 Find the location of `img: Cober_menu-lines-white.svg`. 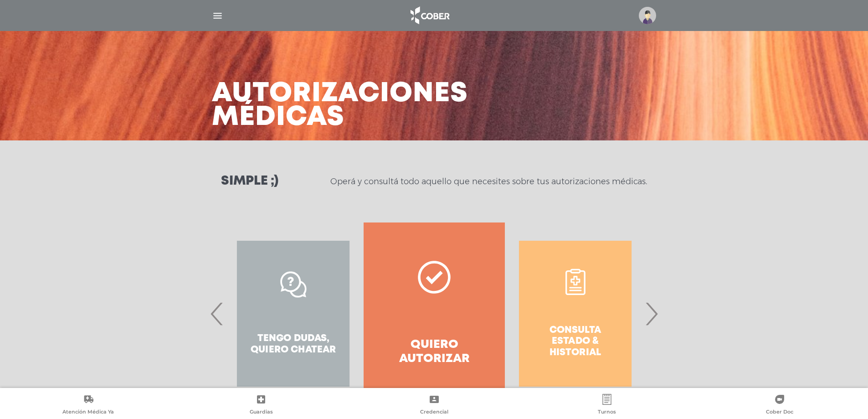

img: Cober_menu-lines-white.svg is located at coordinates (217, 15).